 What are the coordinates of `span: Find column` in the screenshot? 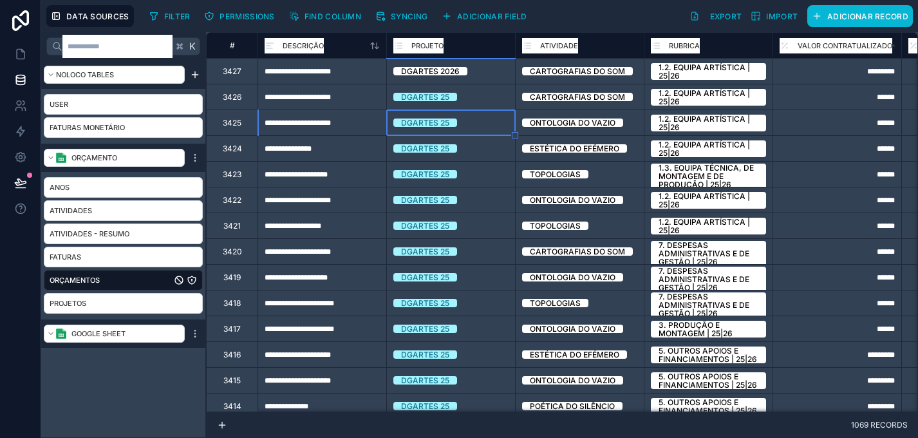 It's located at (333, 16).